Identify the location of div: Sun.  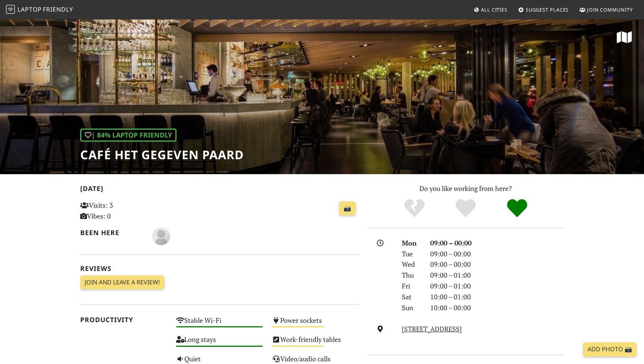
(412, 307).